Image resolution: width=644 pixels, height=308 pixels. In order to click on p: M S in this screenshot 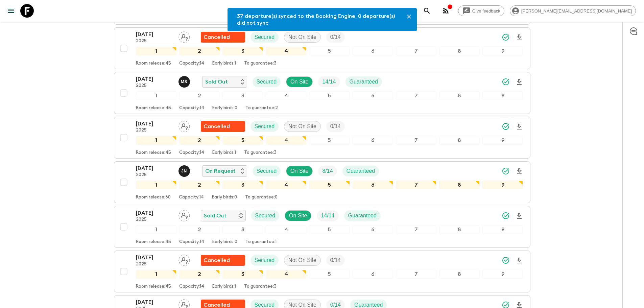, I will do `click(184, 82)`.